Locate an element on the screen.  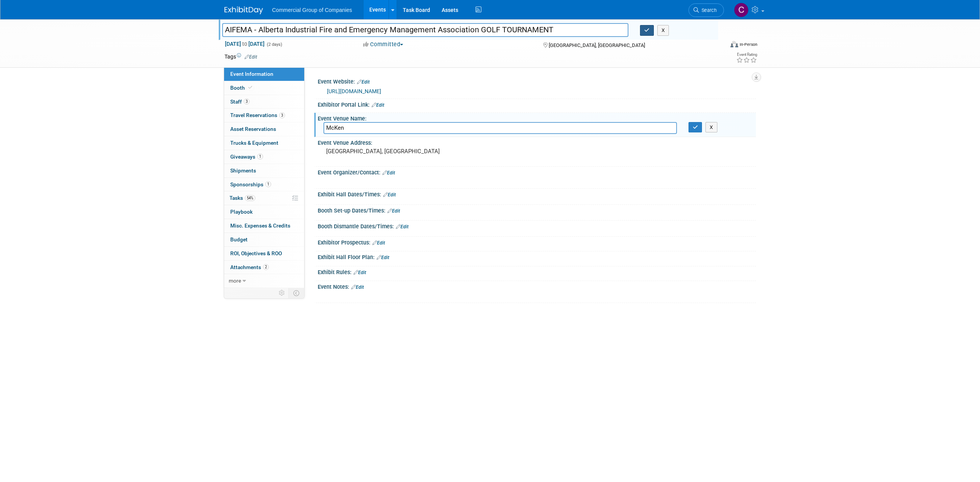
img: Cole Mattern is located at coordinates (741, 10).